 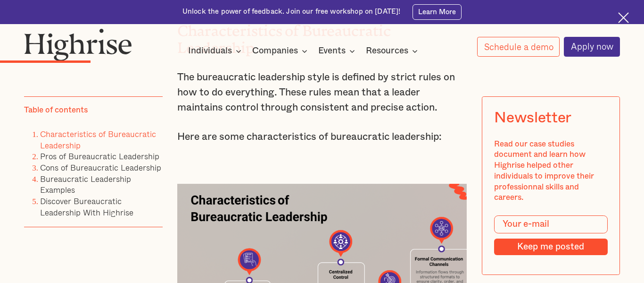 I want to click on img: Highrise logo, so click(x=78, y=44).